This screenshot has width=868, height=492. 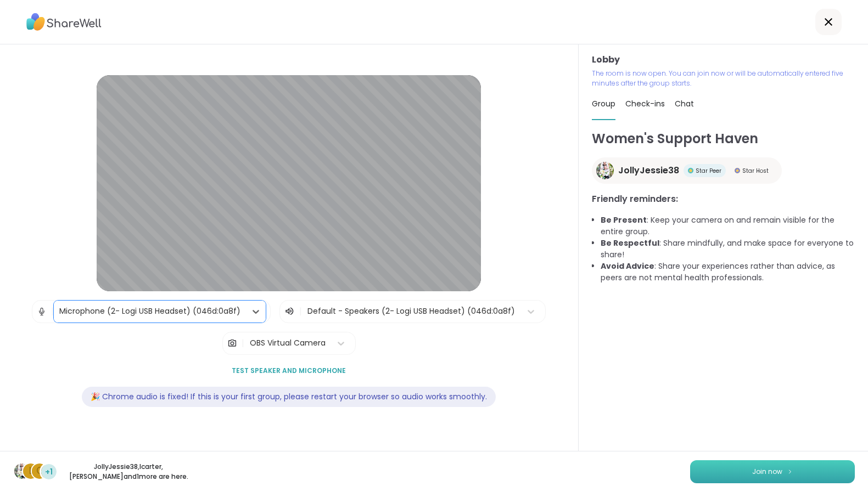 What do you see at coordinates (31, 471) in the screenshot?
I see `span: l` at bounding box center [31, 471].